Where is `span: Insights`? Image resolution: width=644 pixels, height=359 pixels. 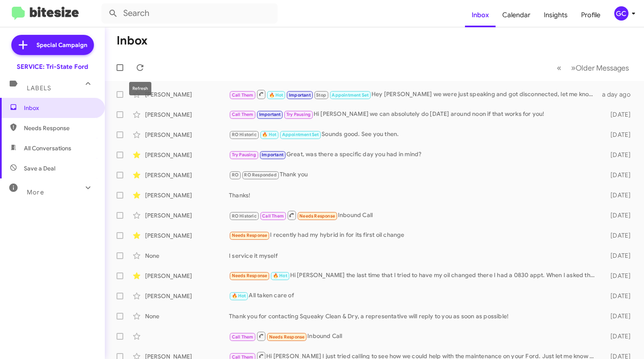 span: Insights is located at coordinates (556, 15).